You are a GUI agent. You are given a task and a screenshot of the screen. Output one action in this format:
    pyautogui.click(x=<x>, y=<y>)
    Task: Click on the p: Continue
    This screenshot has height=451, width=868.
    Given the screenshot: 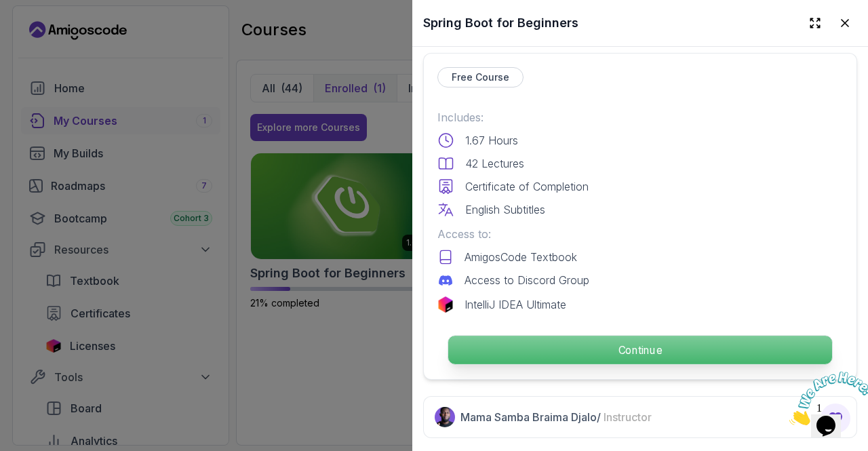 What is the action you would take?
    pyautogui.click(x=641, y=350)
    